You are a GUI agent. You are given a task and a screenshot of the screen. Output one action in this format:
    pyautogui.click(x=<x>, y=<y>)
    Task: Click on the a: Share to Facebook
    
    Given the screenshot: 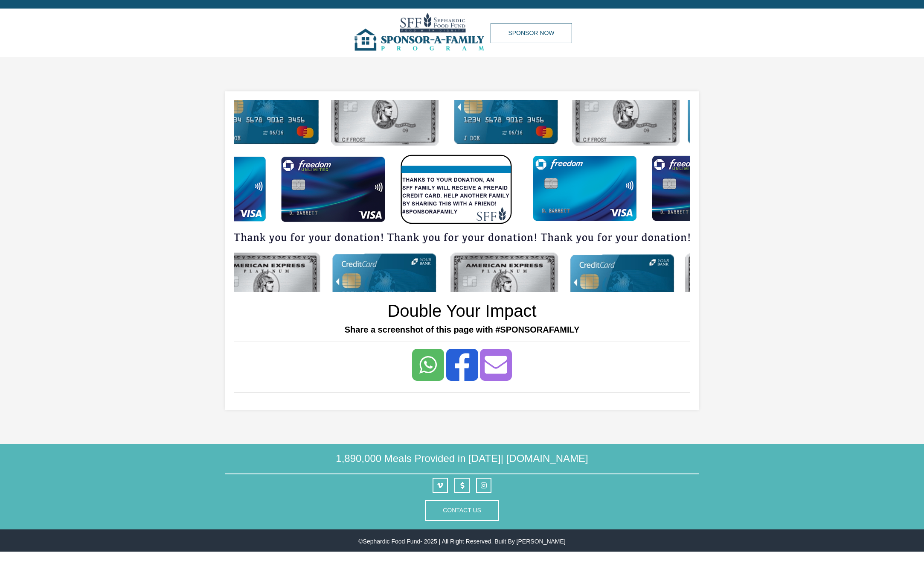 What is the action you would take?
    pyautogui.click(x=462, y=365)
    